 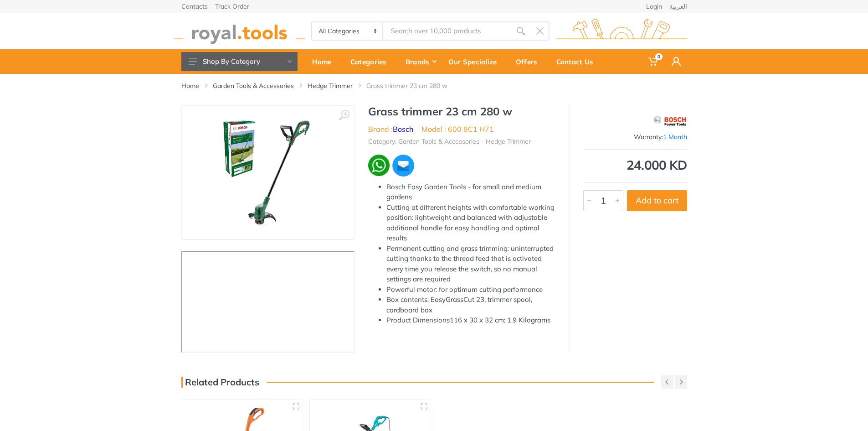 I want to click on li: Bosch Easy Garden Tools - for small and medium gardens, so click(x=471, y=192).